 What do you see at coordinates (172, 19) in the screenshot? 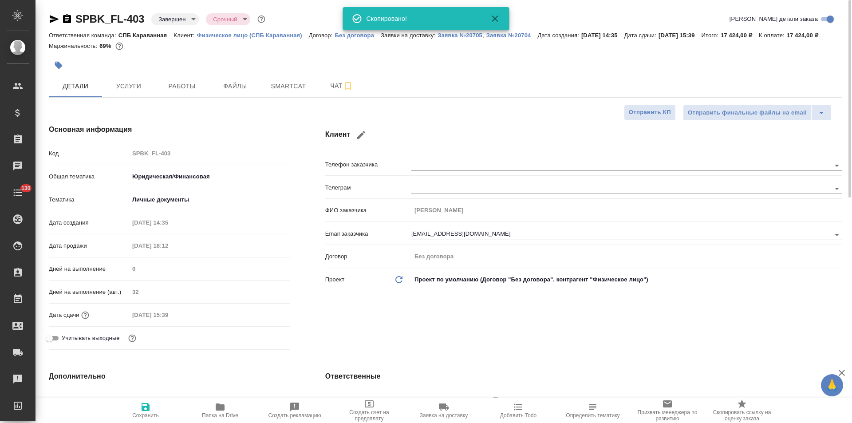
I see `button: Завершен` at bounding box center [172, 19].